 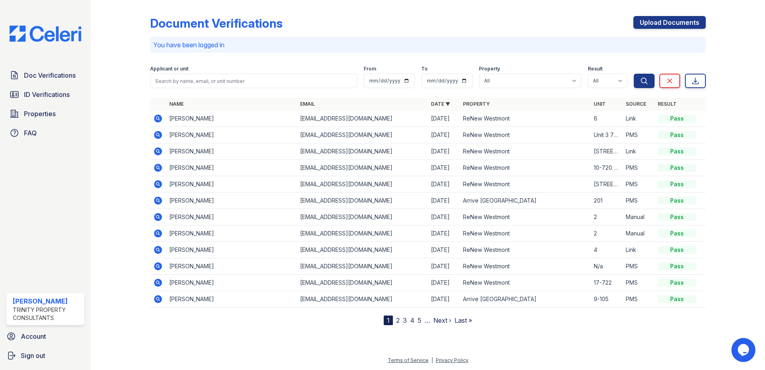 What do you see at coordinates (45, 355) in the screenshot?
I see `a: Sign out` at bounding box center [45, 355].